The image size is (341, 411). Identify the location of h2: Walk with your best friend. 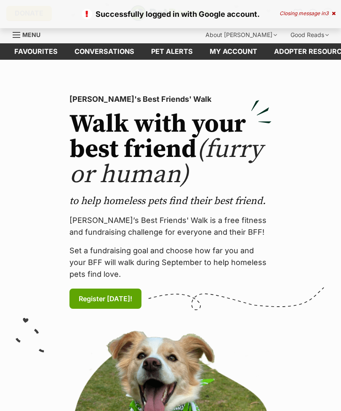
(171, 150).